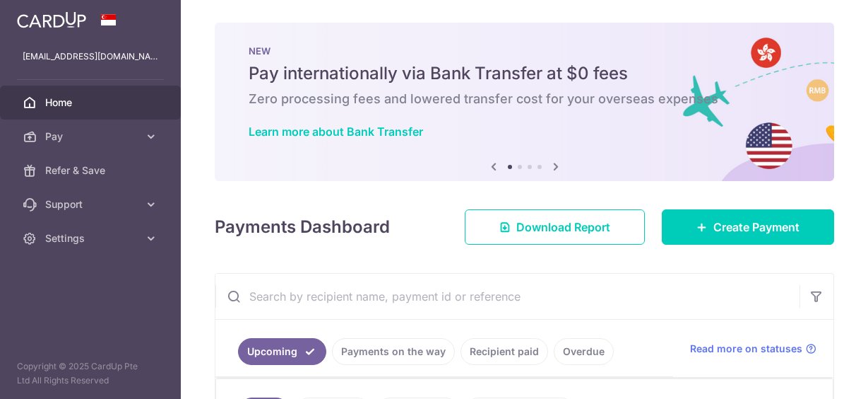 This screenshot has width=868, height=399. I want to click on a: Payments on the way, so click(394, 351).